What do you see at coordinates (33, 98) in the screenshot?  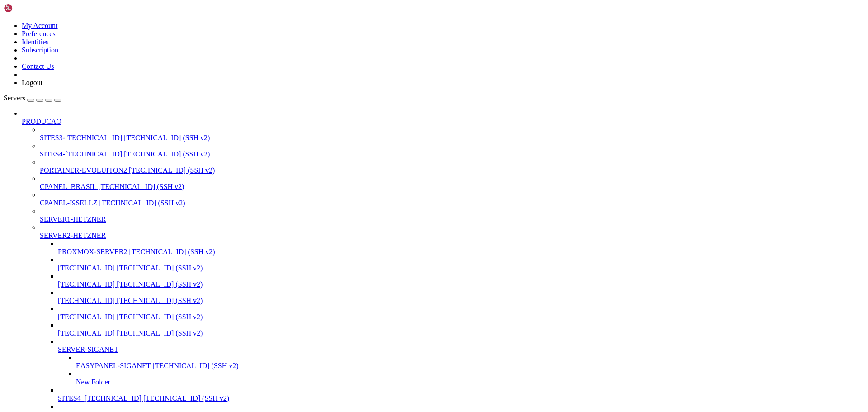 I see `a: Servers` at bounding box center [33, 98].